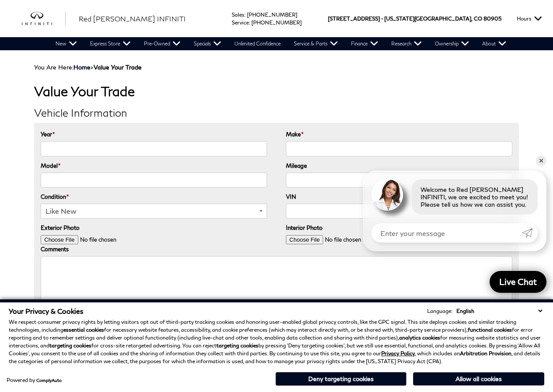 This screenshot has width=553, height=392. Describe the element at coordinates (82, 67) in the screenshot. I see `a: Home` at that location.